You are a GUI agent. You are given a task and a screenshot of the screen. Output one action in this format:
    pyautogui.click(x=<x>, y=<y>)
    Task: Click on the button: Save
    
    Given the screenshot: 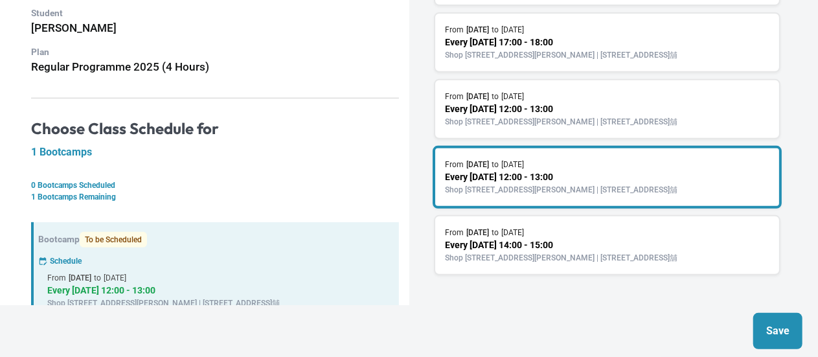 What is the action you would take?
    pyautogui.click(x=778, y=331)
    